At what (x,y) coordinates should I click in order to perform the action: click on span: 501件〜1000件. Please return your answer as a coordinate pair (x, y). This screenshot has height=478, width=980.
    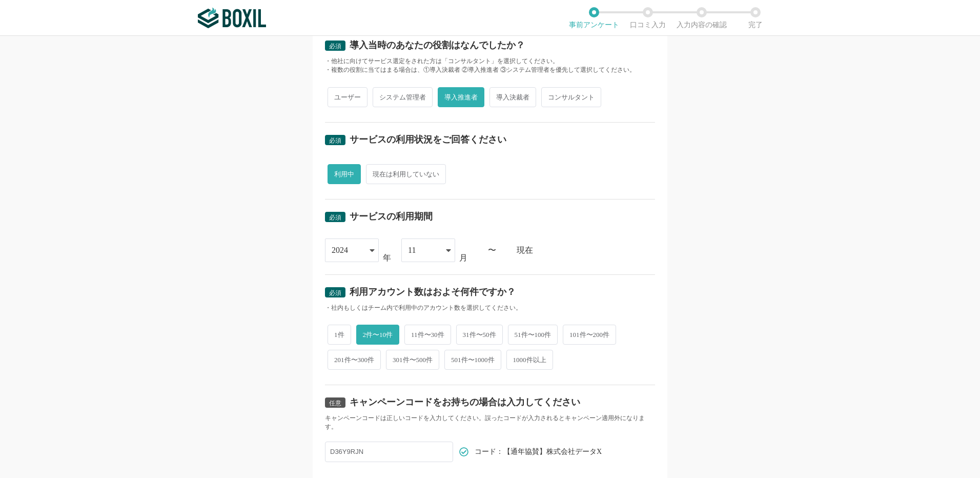
    Looking at the image, I should click on (472, 360).